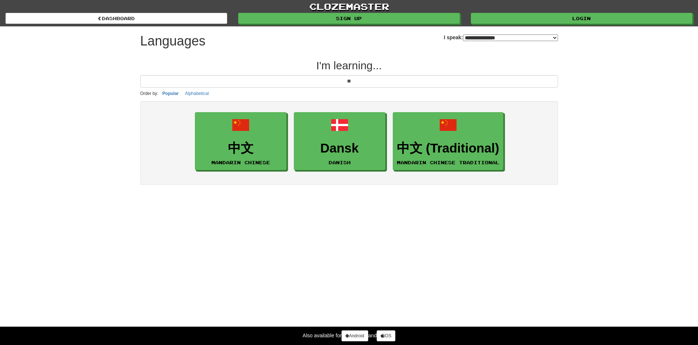 The width and height of the screenshot is (698, 345). Describe the element at coordinates (170, 93) in the screenshot. I see `button: Popular` at that location.